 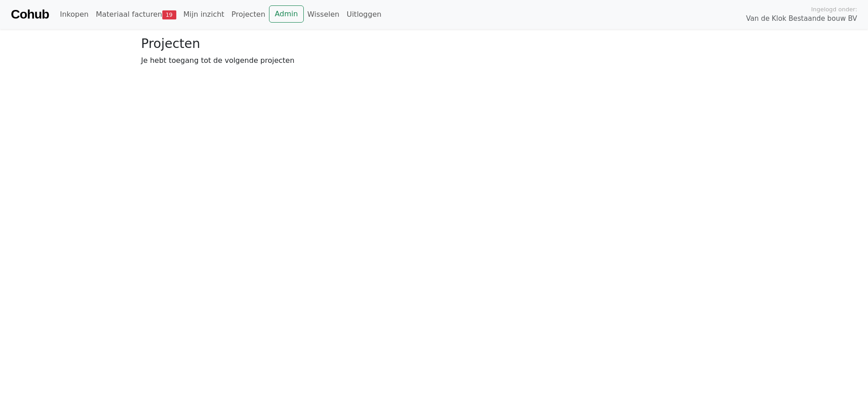 I want to click on a: Mijn inzicht, so click(x=204, y=15).